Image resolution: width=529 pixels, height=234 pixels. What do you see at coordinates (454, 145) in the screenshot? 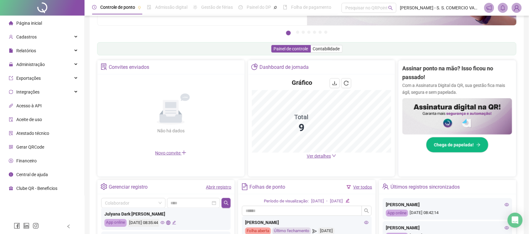
I see `span: Chega de papelada!` at bounding box center [454, 145].